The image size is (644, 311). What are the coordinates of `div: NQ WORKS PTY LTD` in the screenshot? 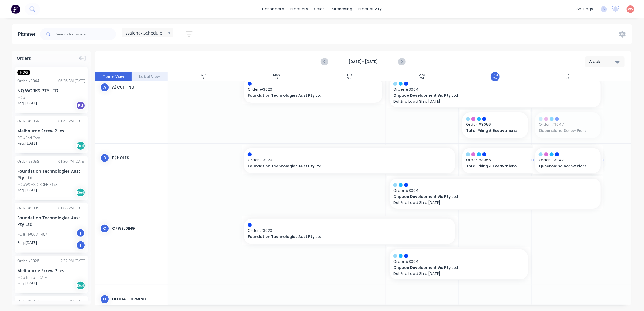 It's located at (52, 90).